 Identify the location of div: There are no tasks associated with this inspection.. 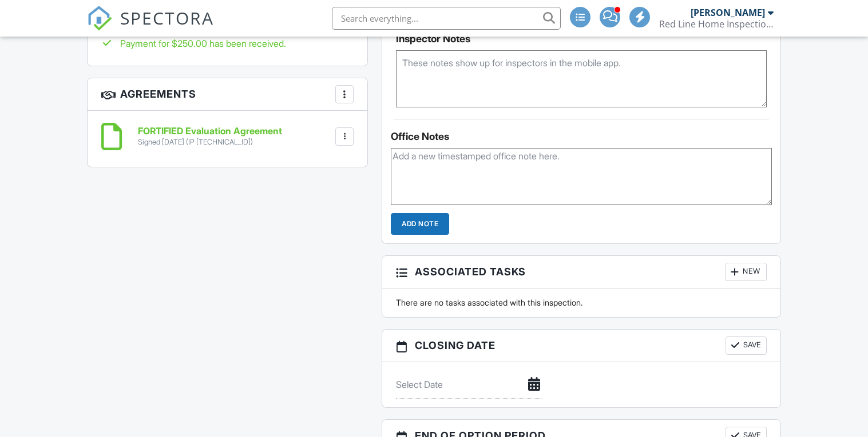
(581, 303).